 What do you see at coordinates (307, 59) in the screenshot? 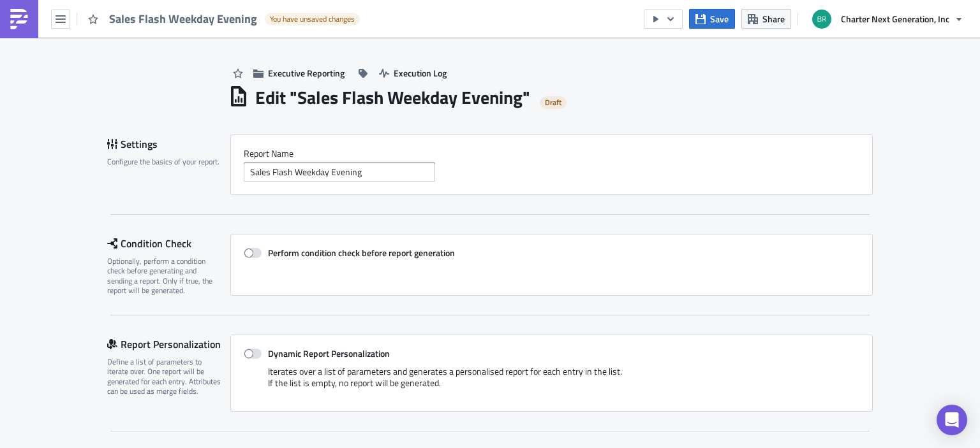
I see `body: Rich Text Area. Press ALT-0 for help.` at bounding box center [307, 59].